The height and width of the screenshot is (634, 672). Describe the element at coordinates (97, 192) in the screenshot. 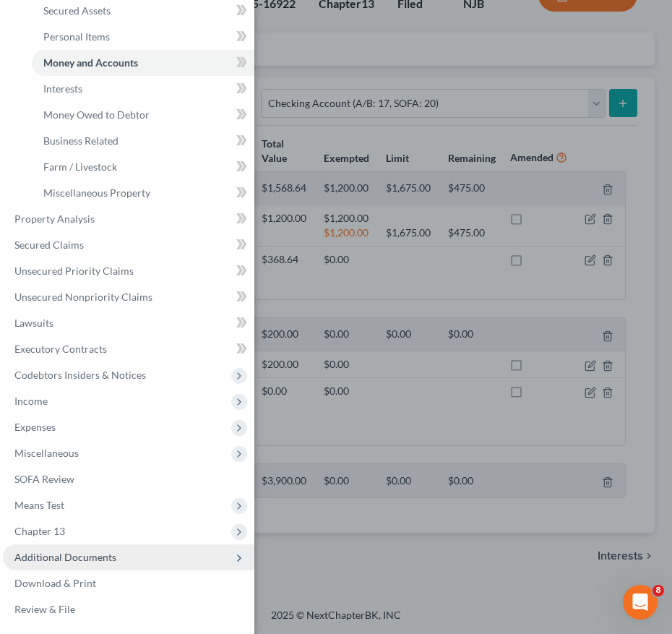

I see `span: Miscellaneous Property` at that location.